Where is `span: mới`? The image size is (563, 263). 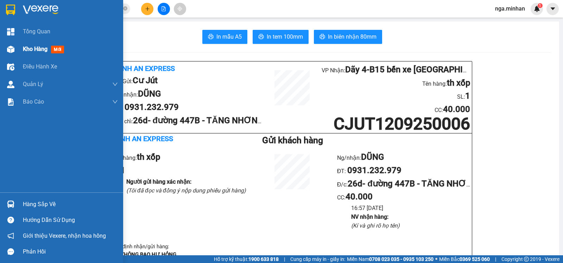
span: mới is located at coordinates (57, 50).